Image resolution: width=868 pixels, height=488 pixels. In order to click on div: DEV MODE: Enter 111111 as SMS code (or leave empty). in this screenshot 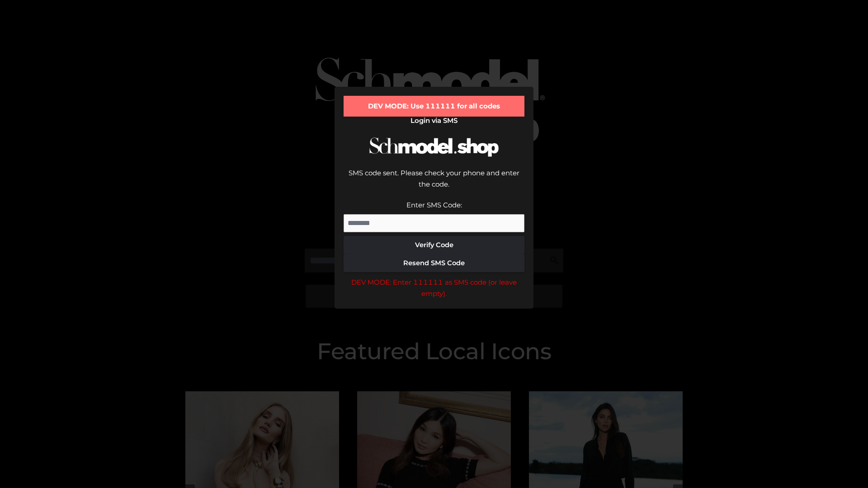, I will do `click(434, 288)`.